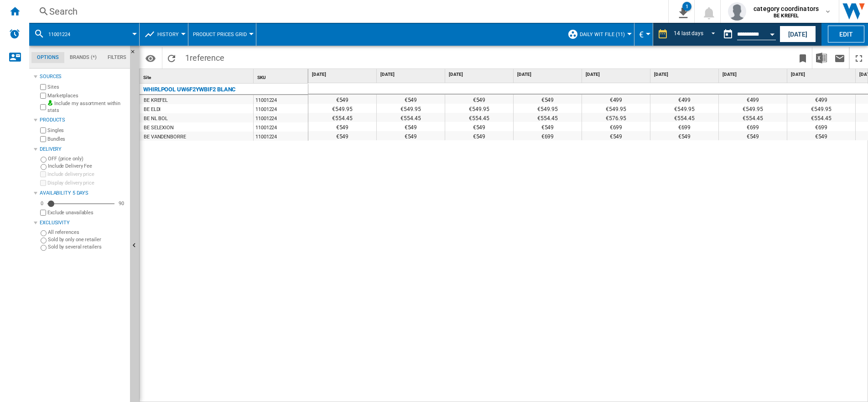 Image resolution: width=868 pixels, height=402 pixels. What do you see at coordinates (846, 34) in the screenshot?
I see `button: Edit` at bounding box center [846, 34].